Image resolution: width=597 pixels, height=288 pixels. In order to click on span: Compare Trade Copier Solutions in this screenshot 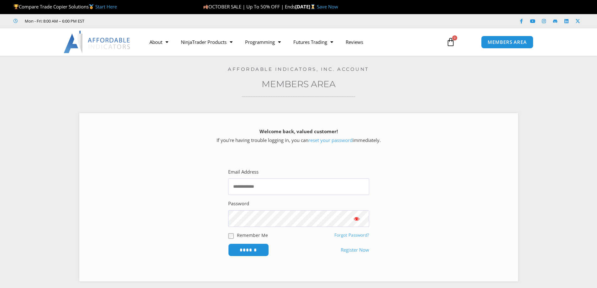, I will do `click(65, 7)`.